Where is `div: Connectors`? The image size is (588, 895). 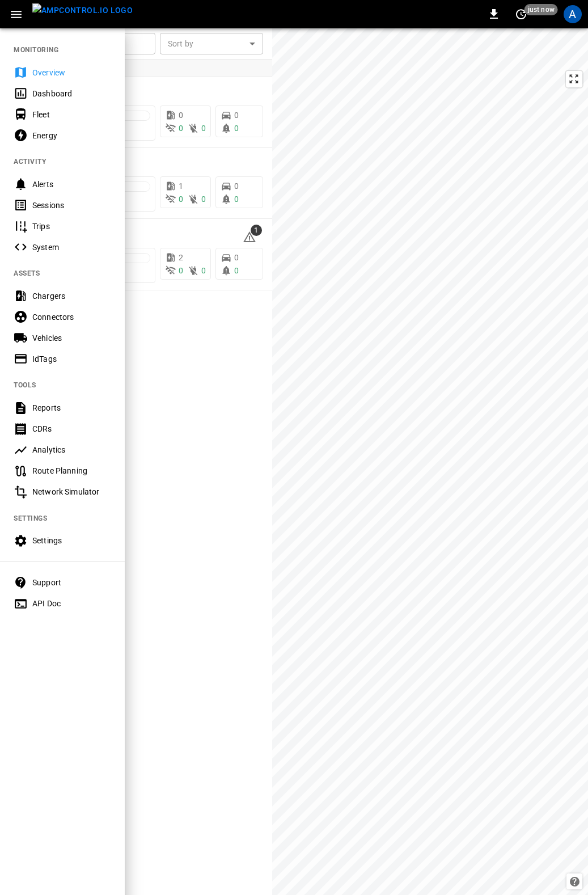 div: Connectors is located at coordinates (72, 317).